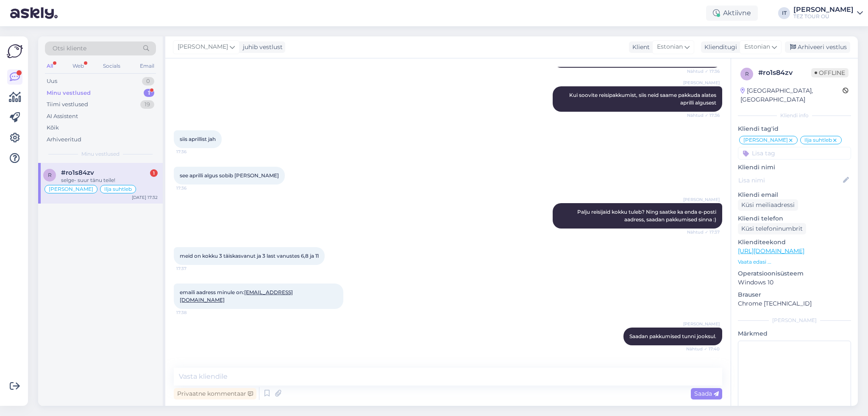  I want to click on p: Operatsioonisüsteem, so click(794, 273).